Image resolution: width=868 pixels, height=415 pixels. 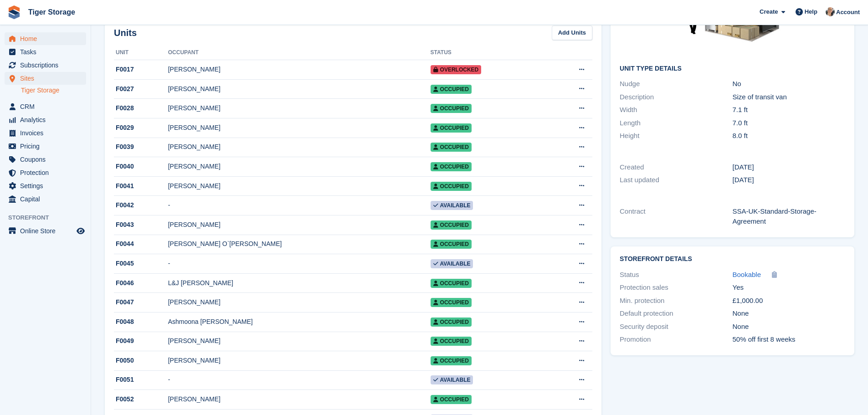 I want to click on div: 7.1 ft, so click(x=789, y=110).